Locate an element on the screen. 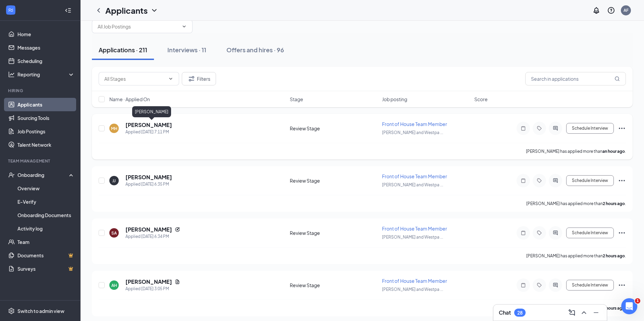 Image resolution: width=644 pixels, height=321 pixels. a: E-Verify is located at coordinates (46, 202).